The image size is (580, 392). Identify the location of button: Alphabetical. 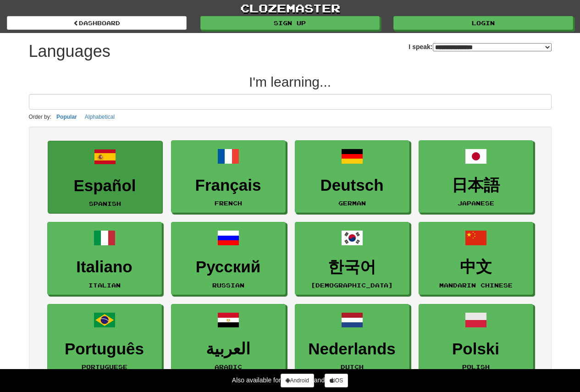
(100, 117).